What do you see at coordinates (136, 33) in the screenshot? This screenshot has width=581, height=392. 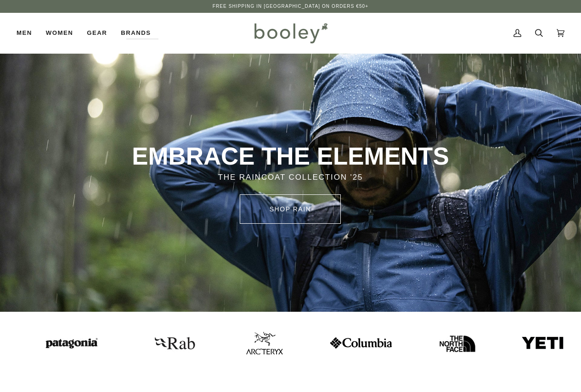 I see `a: Brands` at bounding box center [136, 33].